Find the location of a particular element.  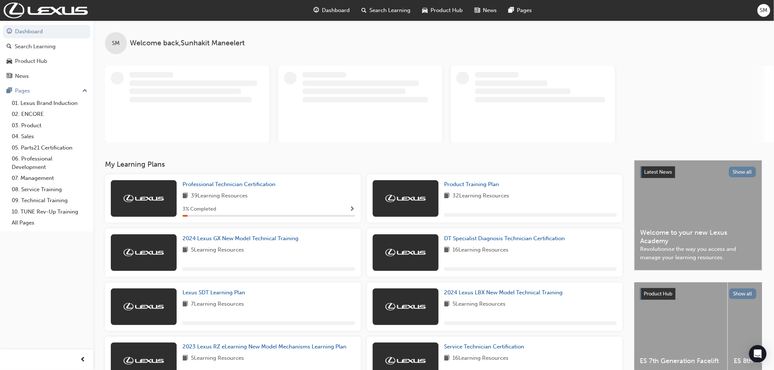

a: search-iconSearch Learning is located at coordinates (386, 10).